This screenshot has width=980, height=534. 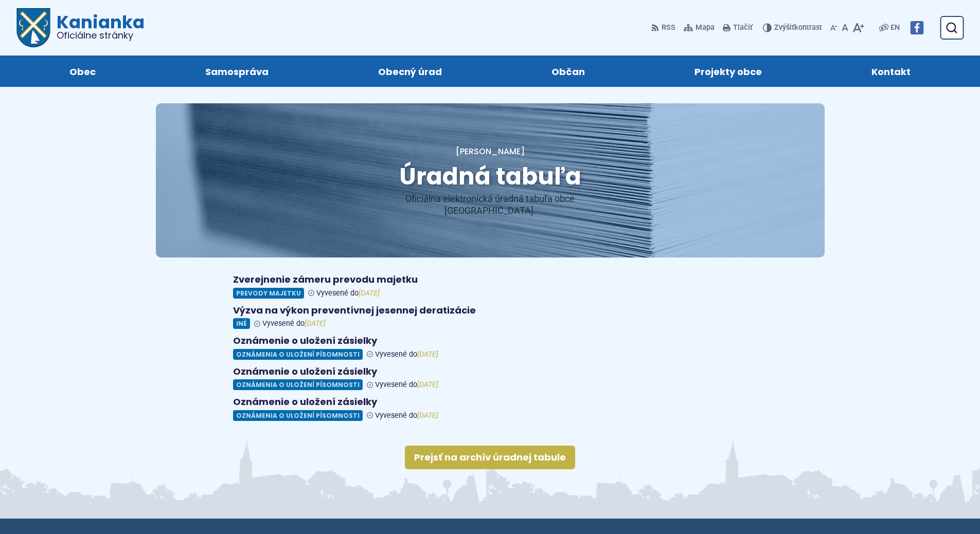 What do you see at coordinates (705, 28) in the screenshot?
I see `span: Mapa` at bounding box center [705, 28].